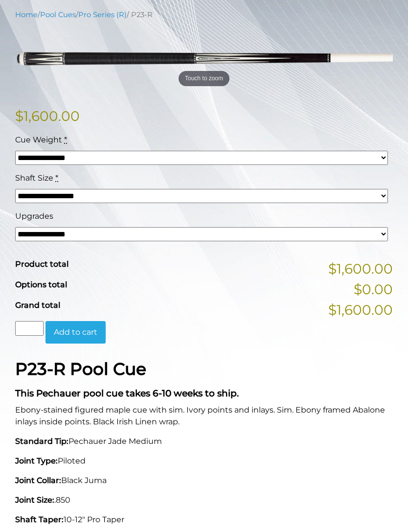 This screenshot has width=408, height=532. What do you see at coordinates (204, 59) in the screenshot?
I see `img: p23-R.png` at bounding box center [204, 59].